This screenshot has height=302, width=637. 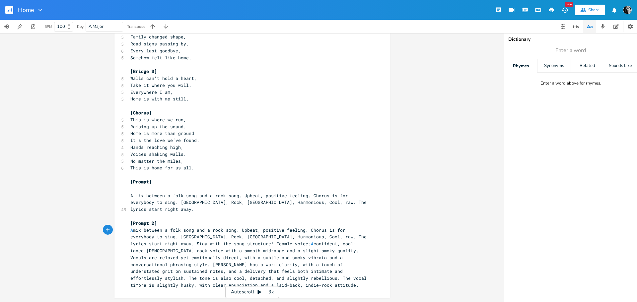 What do you see at coordinates (158, 127) in the screenshot?
I see `span: Raising up the sound.` at bounding box center [158, 127].